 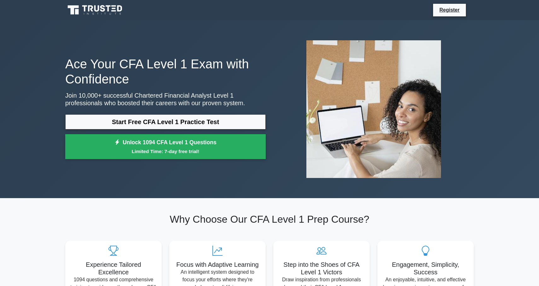 What do you see at coordinates (426, 269) in the screenshot?
I see `h5: Engagement, Simplicity, Success` at bounding box center [426, 269].